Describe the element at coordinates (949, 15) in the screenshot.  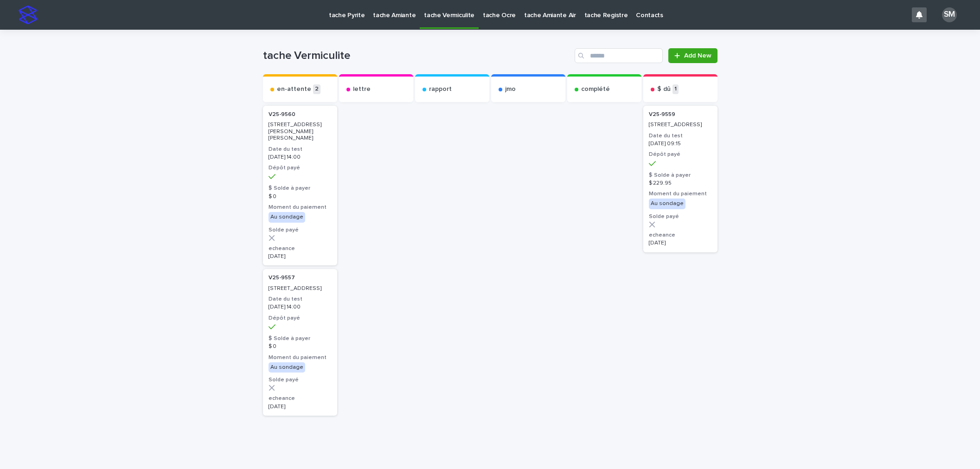
I see `div: SM` at that location.